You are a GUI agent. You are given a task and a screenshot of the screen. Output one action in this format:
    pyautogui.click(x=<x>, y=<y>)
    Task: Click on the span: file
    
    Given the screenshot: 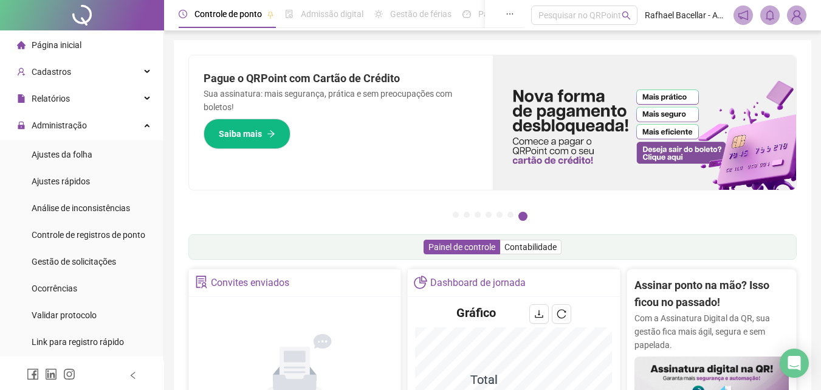 What is the action you would take?
    pyautogui.click(x=21, y=98)
    